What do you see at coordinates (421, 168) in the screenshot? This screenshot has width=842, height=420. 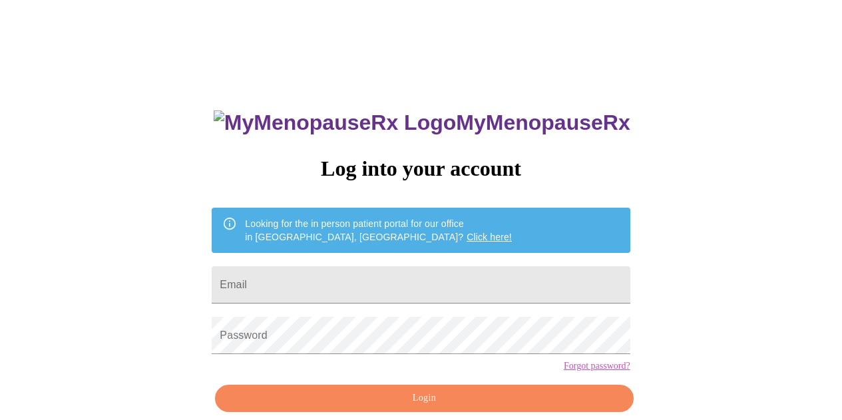 I see `h3: Log into your account` at bounding box center [421, 168].